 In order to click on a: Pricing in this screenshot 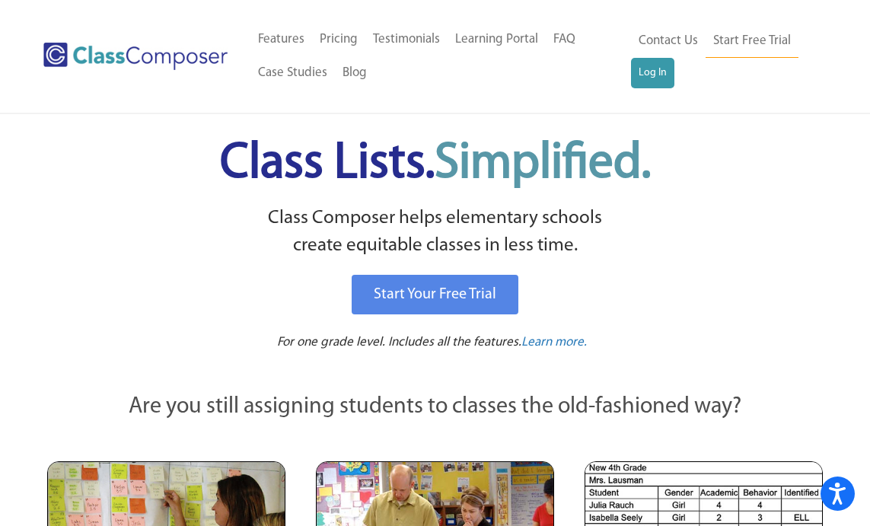, I will do `click(339, 40)`.